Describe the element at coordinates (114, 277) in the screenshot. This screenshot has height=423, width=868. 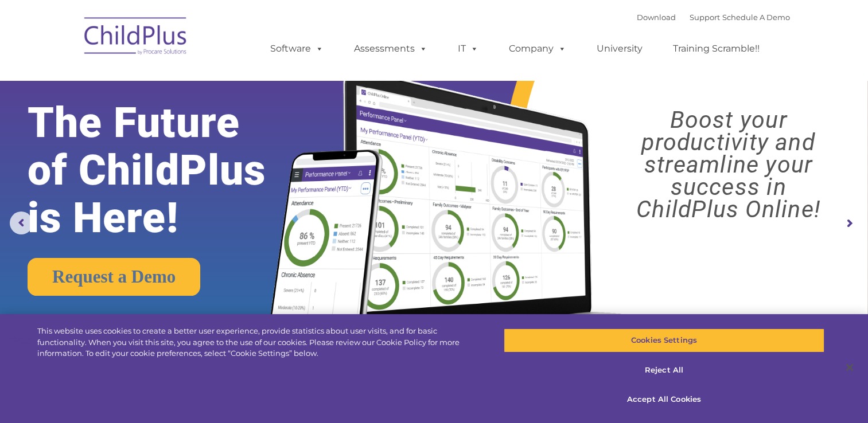
I see `a: Request a Demo` at that location.